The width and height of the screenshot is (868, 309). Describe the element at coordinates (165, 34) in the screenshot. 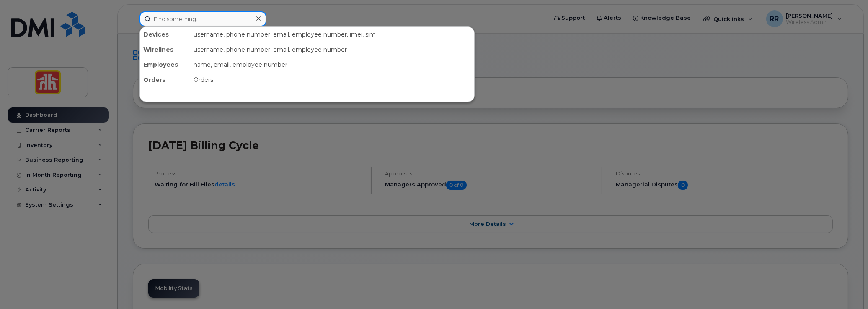

I see `div: Devices` at that location.